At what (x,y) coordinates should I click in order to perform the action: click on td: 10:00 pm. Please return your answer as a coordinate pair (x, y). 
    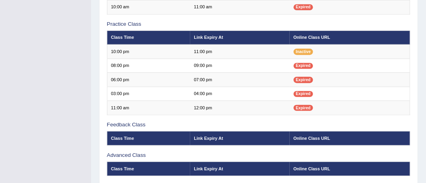
    Looking at the image, I should click on (149, 52).